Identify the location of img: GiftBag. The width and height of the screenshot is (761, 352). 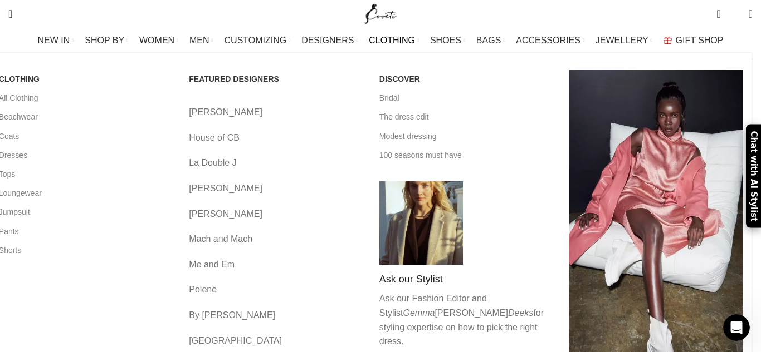
(667, 40).